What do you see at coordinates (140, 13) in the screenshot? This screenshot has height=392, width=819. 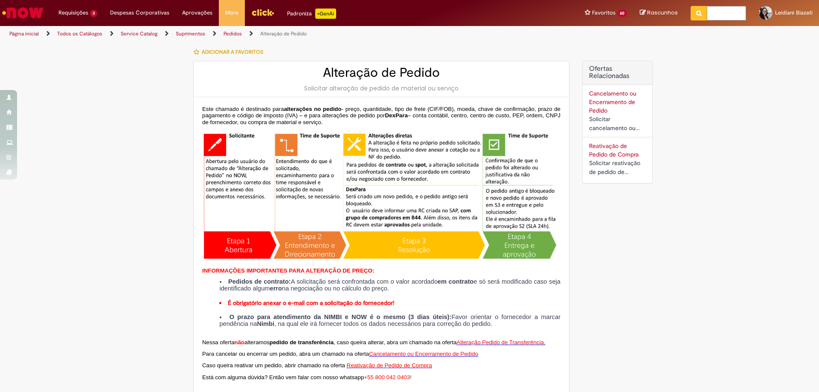 I see `span: Despesas Corporativas` at bounding box center [140, 13].